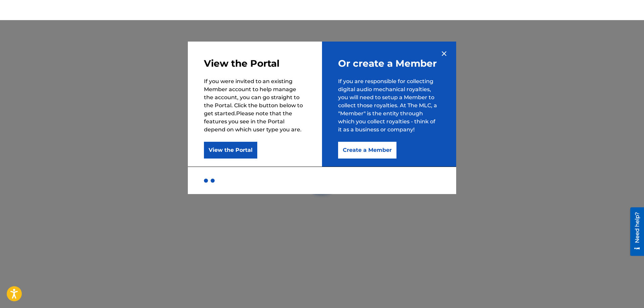 The height and width of the screenshot is (308, 644). Describe the element at coordinates (389, 64) in the screenshot. I see `h3: Or create a Member` at that location.